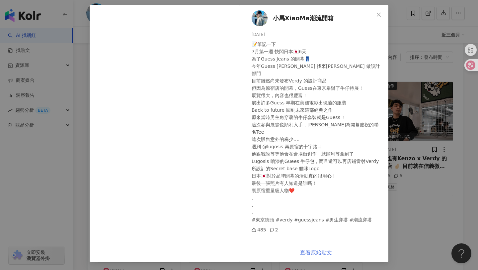  Describe the element at coordinates (316, 252) in the screenshot. I see `a: 查看原始貼文` at that location.